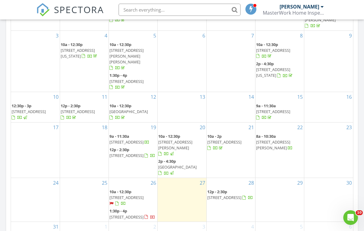 This screenshot has height=231, width=364. What do you see at coordinates (328, 200) in the screenshot?
I see `td: Go to August 30, 2025` at bounding box center [328, 200].